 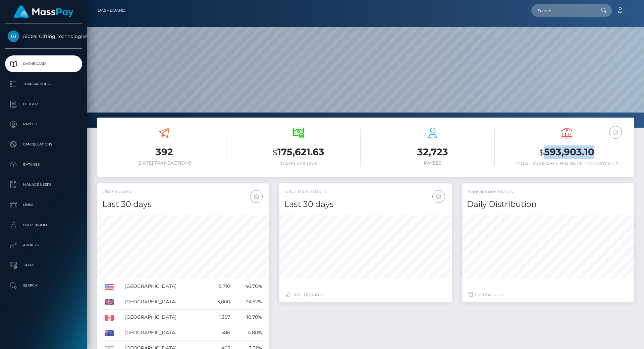 I want to click on p: Taxes, so click(x=44, y=265).